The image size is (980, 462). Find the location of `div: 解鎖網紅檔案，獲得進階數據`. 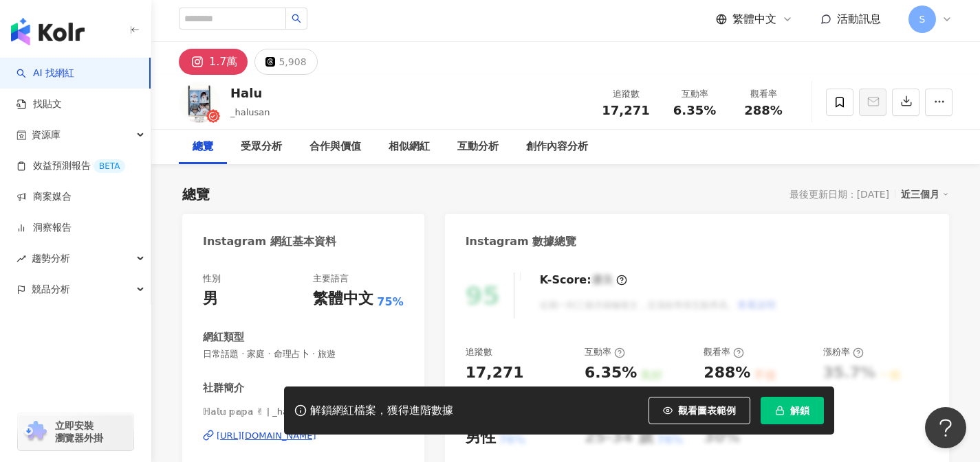

div: 解鎖網紅檔案，獲得進階數據 is located at coordinates (381, 411).